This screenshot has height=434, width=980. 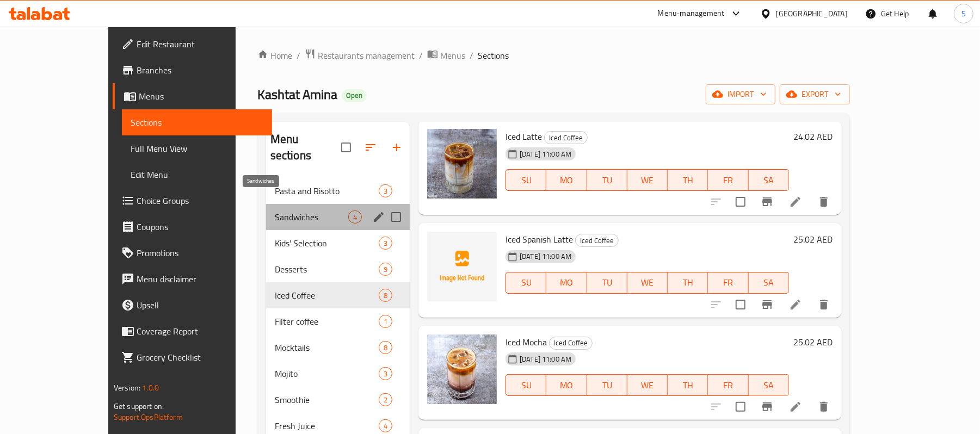 I want to click on div: Iced Coffee8, so click(x=338, y=295).